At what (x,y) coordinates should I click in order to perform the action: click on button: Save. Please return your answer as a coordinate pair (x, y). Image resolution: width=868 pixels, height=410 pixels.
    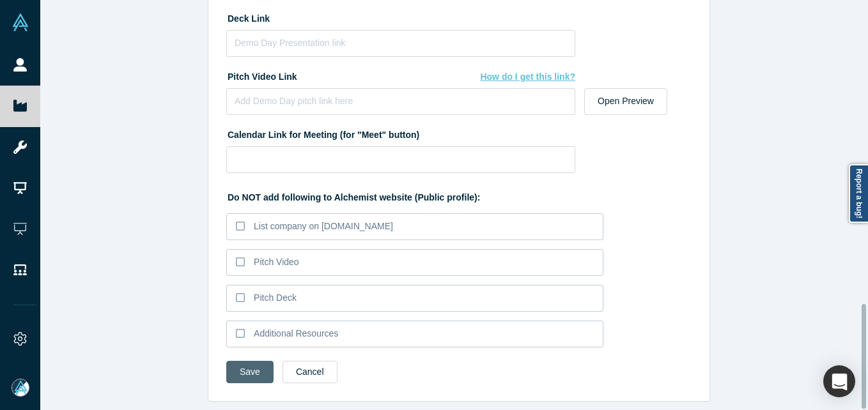
    Looking at the image, I should click on (250, 372).